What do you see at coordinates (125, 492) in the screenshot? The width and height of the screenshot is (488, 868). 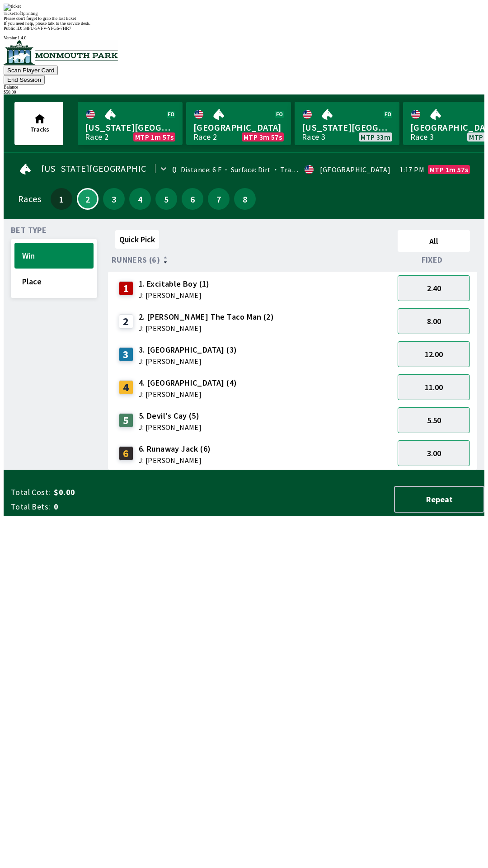 I see `span: $0.00` at bounding box center [125, 492].